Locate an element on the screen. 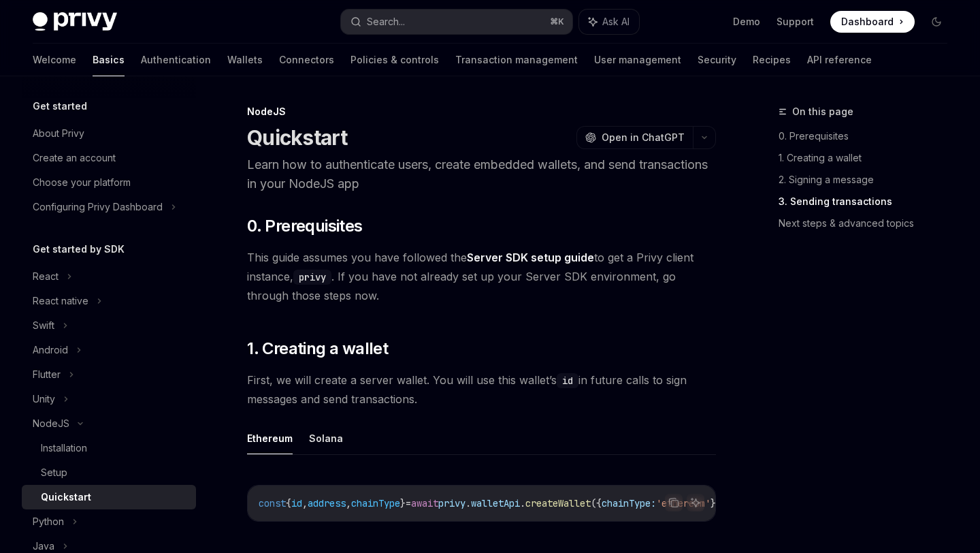 This screenshot has width=980, height=553. a: Basics is located at coordinates (108, 60).